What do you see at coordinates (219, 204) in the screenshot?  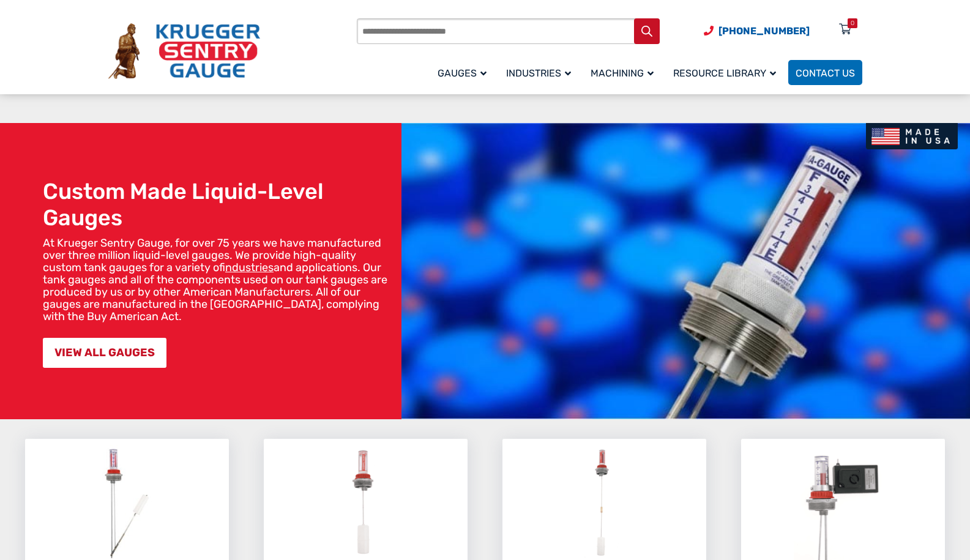 I see `h1: Custom Made Liquid-Level Gauges` at bounding box center [219, 204].